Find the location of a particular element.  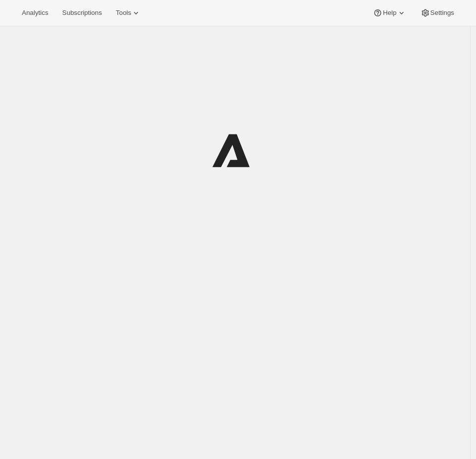

button: Tools is located at coordinates (128, 13).